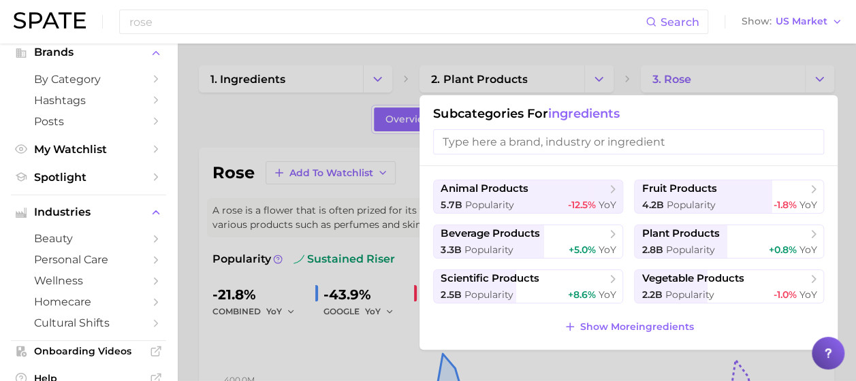 This screenshot has height=381, width=856. I want to click on a: Posts, so click(89, 121).